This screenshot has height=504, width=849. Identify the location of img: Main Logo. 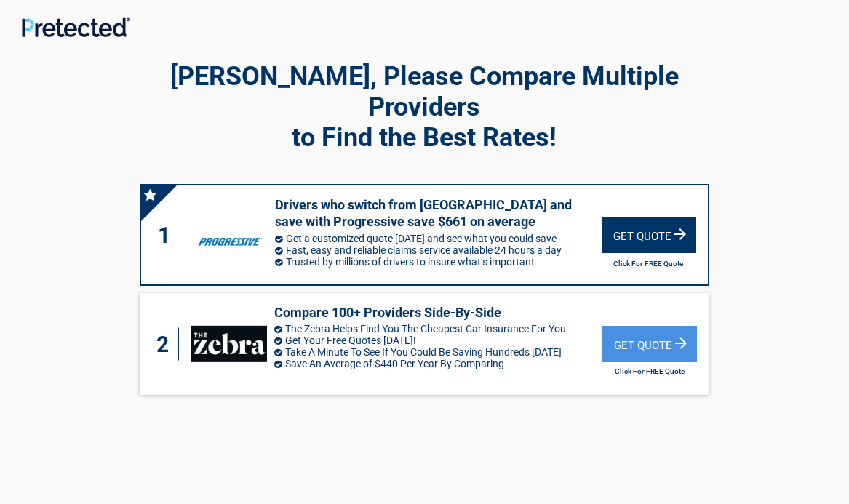
(76, 27).